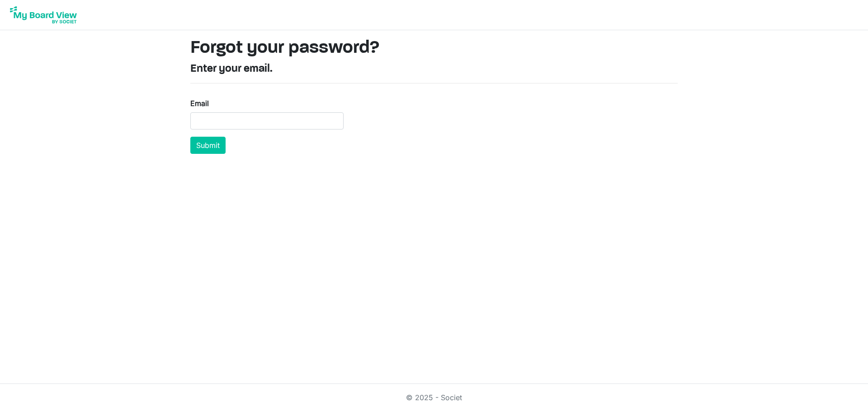  I want to click on a: © 2025 - Societ, so click(434, 398).